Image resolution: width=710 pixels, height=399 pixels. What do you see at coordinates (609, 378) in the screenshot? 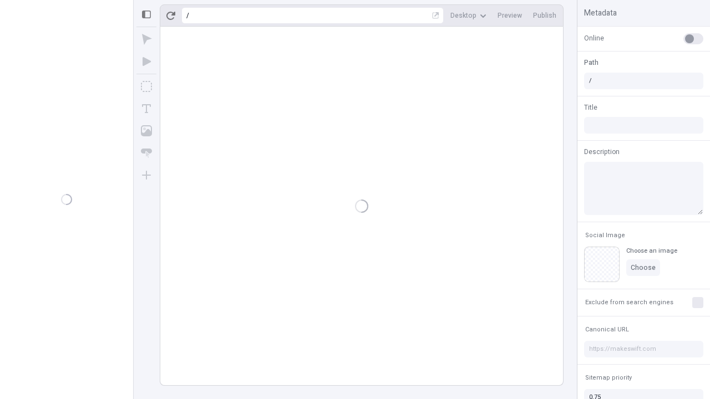
I see `span: Sitemap priority` at bounding box center [609, 378].